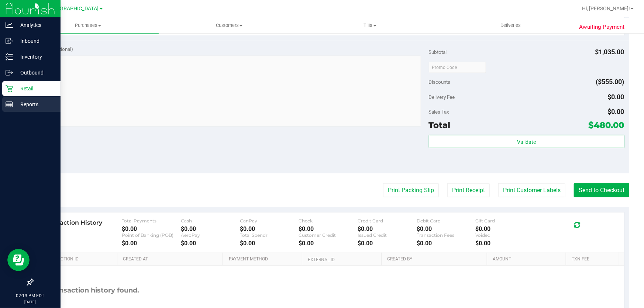 The width and height of the screenshot is (644, 308). Describe the element at coordinates (79, 259) in the screenshot. I see `a: Transaction ID` at that location.